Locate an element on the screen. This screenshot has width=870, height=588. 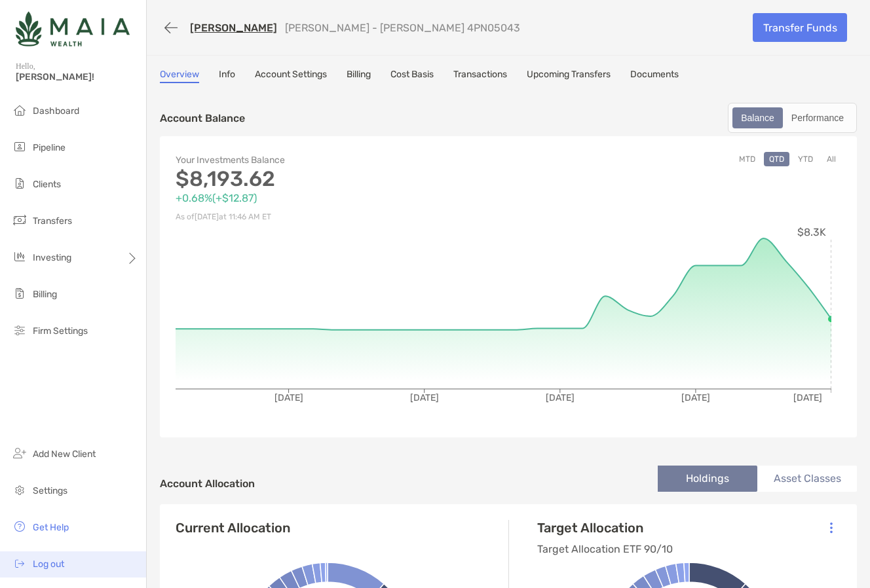
img: firm-settings icon is located at coordinates (20, 330).